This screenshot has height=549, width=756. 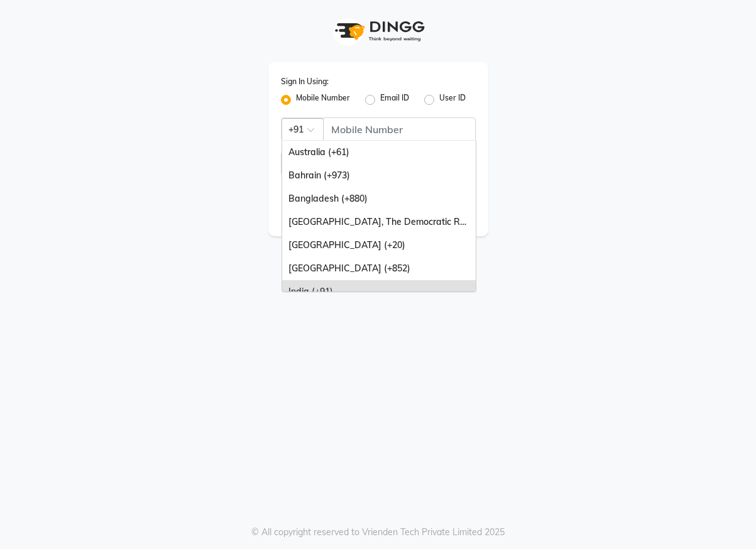 I want to click on ng-dropdown-panel: Options list, so click(x=378, y=216).